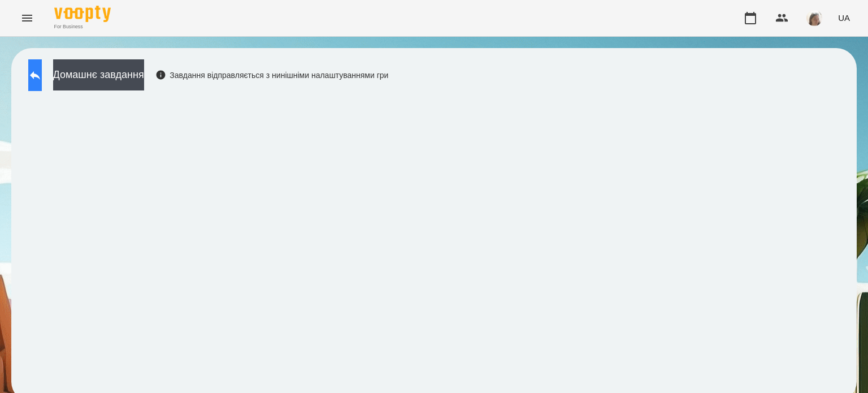  What do you see at coordinates (844, 18) in the screenshot?
I see `button: UA` at bounding box center [844, 18].